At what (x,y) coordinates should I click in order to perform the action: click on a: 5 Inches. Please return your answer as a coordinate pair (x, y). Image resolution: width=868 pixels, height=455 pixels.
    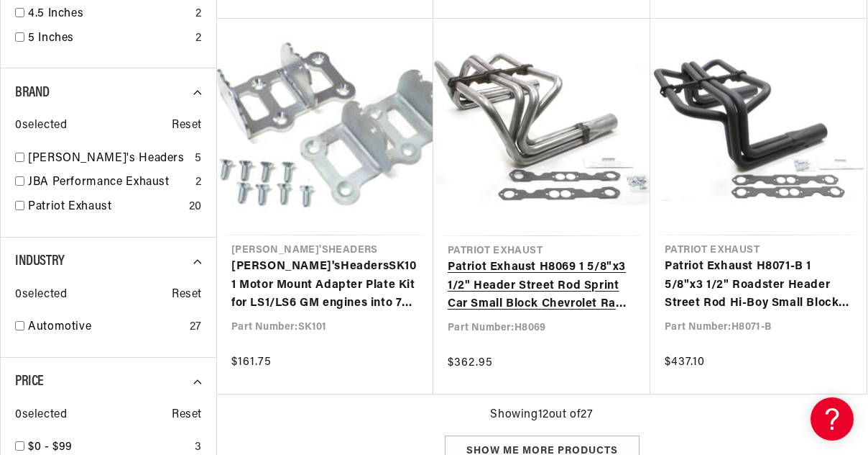
    Looking at the image, I should click on (109, 39).